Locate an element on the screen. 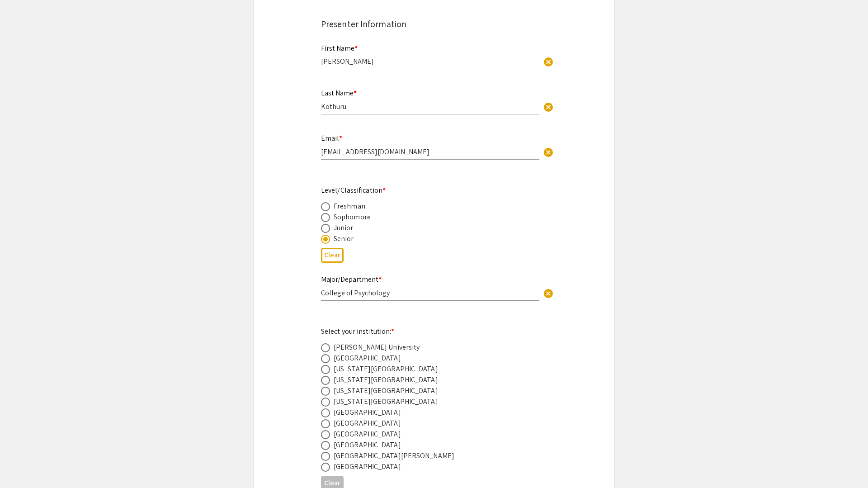 Image resolution: width=868 pixels, height=488 pixels. div: Sophomore is located at coordinates (352, 217).